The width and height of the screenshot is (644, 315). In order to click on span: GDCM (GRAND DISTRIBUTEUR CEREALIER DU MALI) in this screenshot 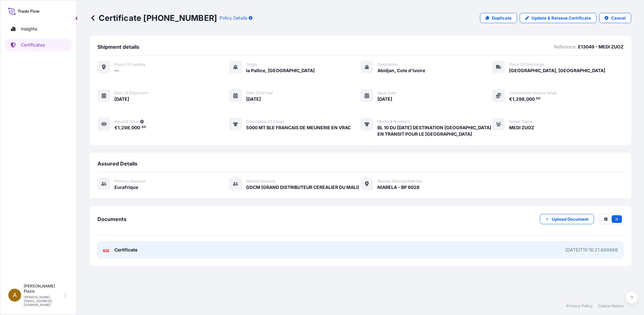, I will do `click(302, 187)`.